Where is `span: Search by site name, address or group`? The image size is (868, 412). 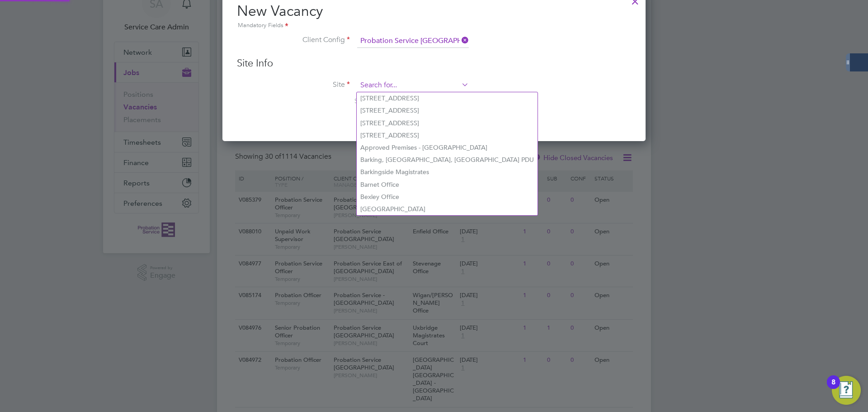
span: Search by site name, address or group is located at coordinates (410, 101).